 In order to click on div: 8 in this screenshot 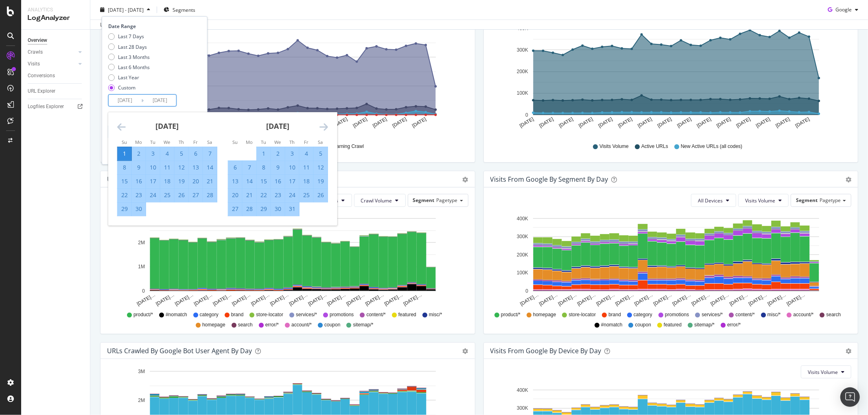, I will do `click(263, 167)`.